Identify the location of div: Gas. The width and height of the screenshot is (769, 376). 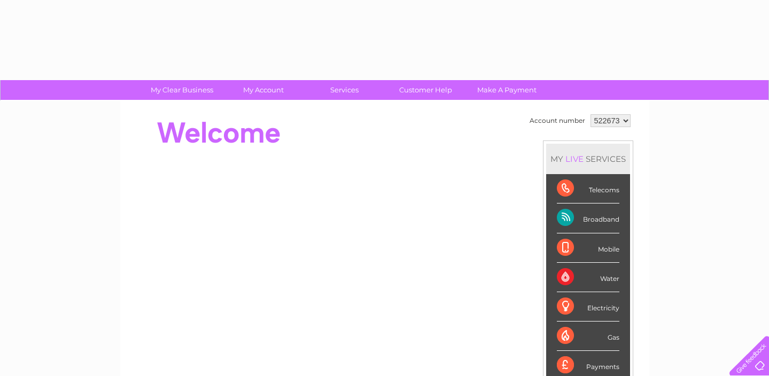
(588, 336).